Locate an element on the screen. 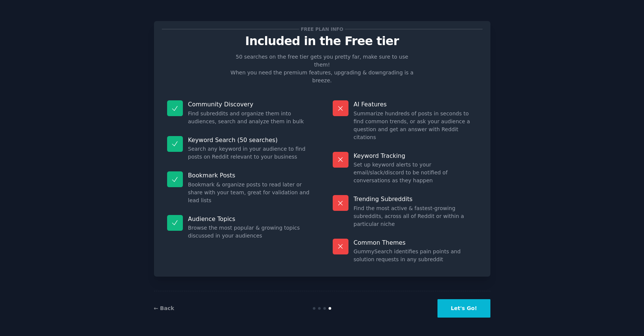 The width and height of the screenshot is (644, 336). dd: Find subreddits and organize them into audiences, search and analyze them in bulk is located at coordinates (250, 118).